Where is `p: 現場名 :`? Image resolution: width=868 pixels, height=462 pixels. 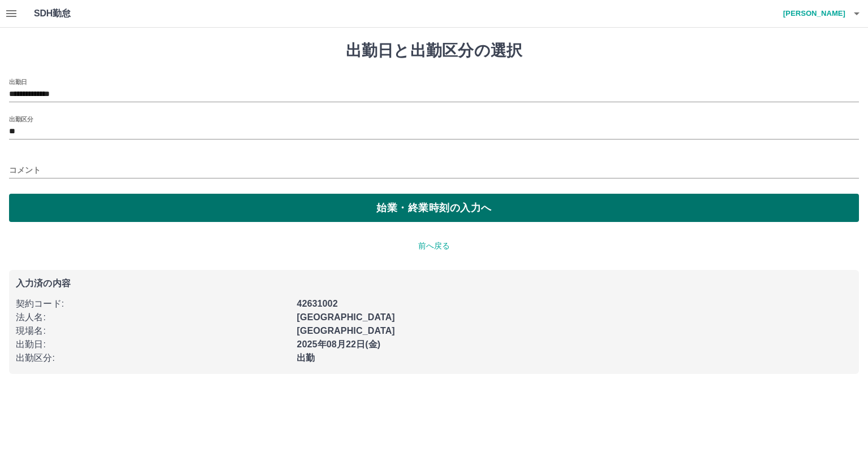
p: 現場名 : is located at coordinates (153, 331).